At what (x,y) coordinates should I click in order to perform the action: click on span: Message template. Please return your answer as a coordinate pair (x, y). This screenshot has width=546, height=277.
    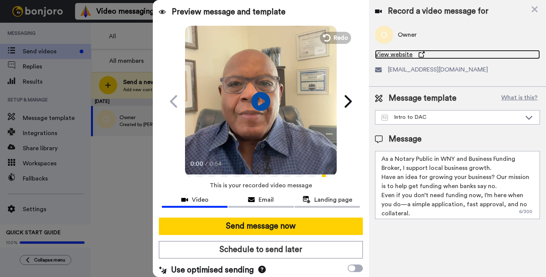
    Looking at the image, I should click on (422, 99).